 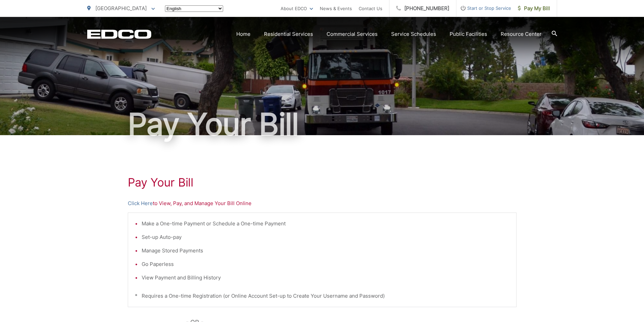 What do you see at coordinates (325, 264) in the screenshot?
I see `li: Go Paperless` at bounding box center [325, 264].